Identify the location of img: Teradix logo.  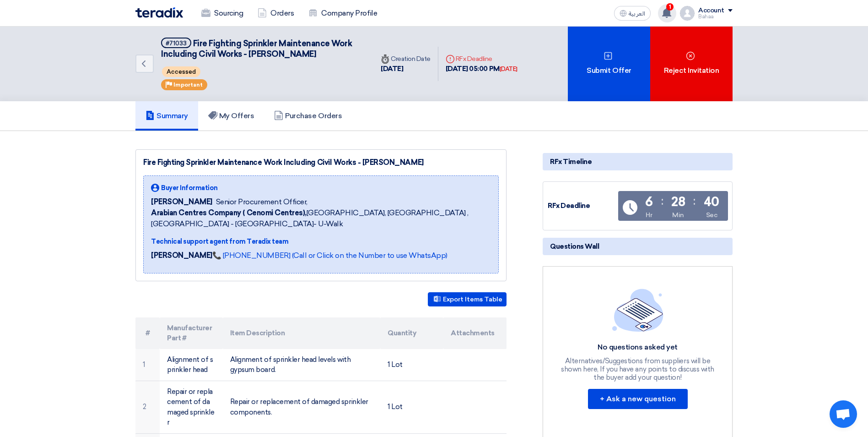
(159, 12).